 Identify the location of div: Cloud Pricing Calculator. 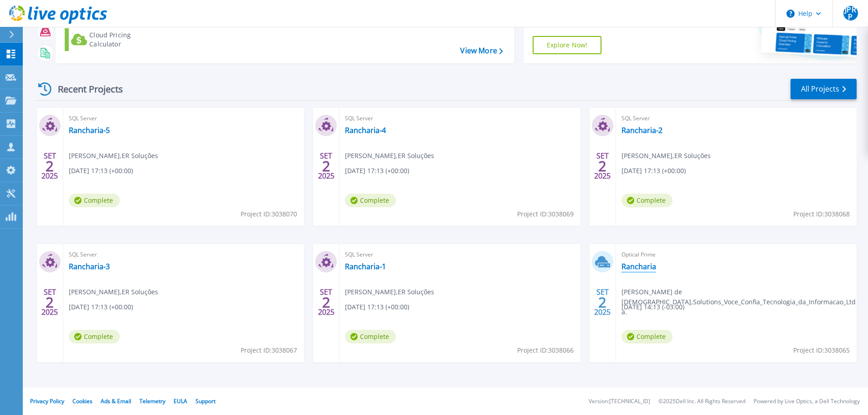
(126, 39).